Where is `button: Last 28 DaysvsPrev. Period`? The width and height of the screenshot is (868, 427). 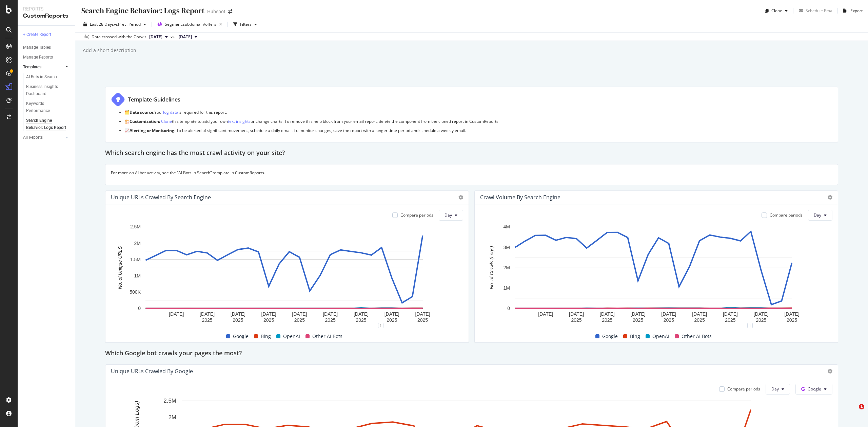
button: Last 28 DaysvsPrev. Period is located at coordinates (115, 24).